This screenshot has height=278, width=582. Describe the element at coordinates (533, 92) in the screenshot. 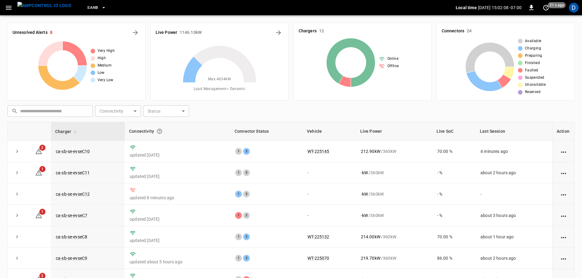

I see `span: Reserved` at that location.